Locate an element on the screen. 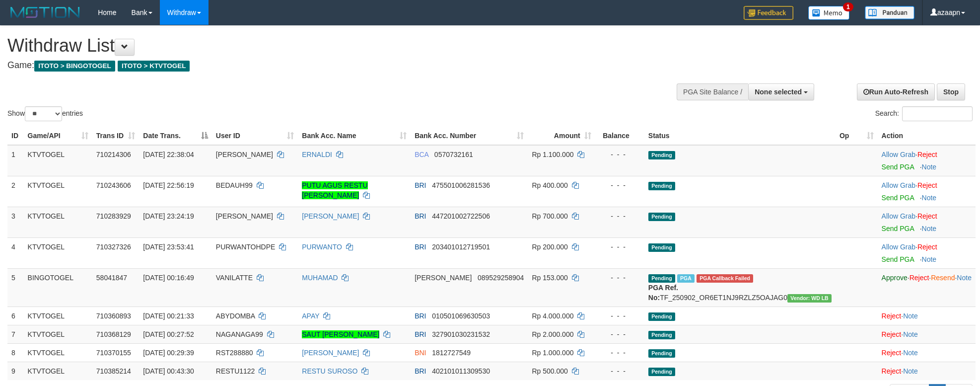 This screenshot has height=386, width=980. span: 710214306 is located at coordinates (114, 155).